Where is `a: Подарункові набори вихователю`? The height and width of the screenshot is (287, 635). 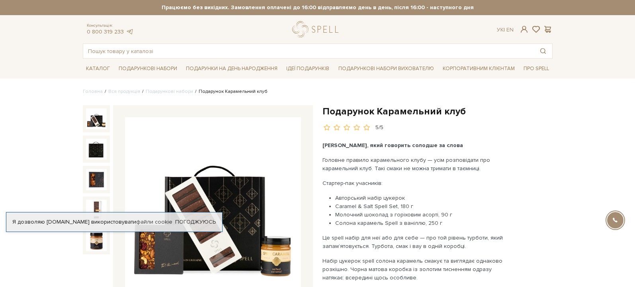 a: Подарункові набори вихователю is located at coordinates (386, 68).